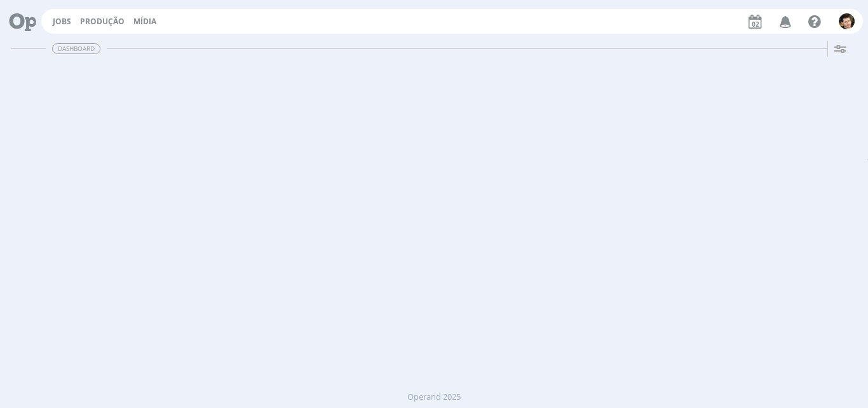 The image size is (868, 408). What do you see at coordinates (62, 21) in the screenshot?
I see `button: Jobs` at bounding box center [62, 21].